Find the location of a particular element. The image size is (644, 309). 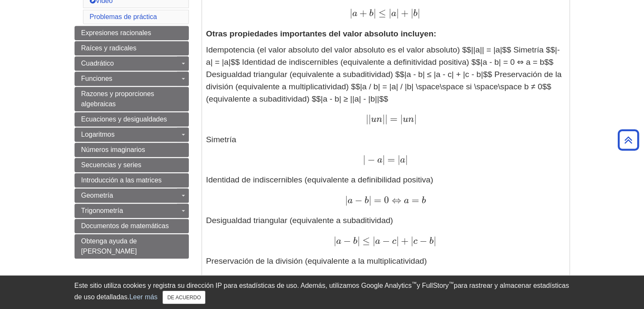

font: Documentos de matemáticas is located at coordinates (125, 225).